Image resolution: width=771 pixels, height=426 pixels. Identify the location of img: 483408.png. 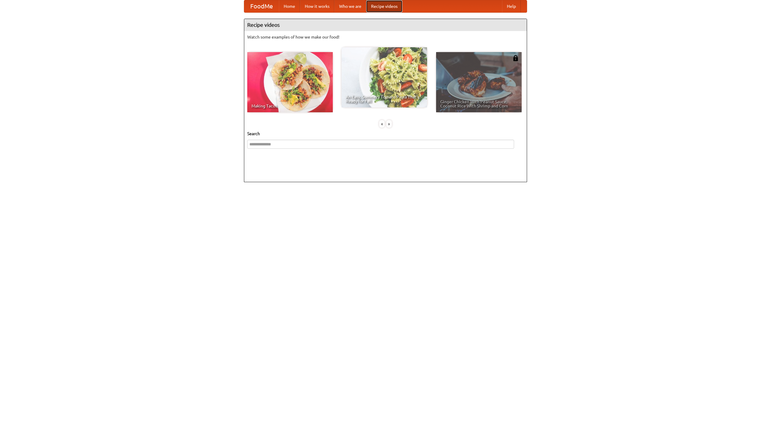
(516, 58).